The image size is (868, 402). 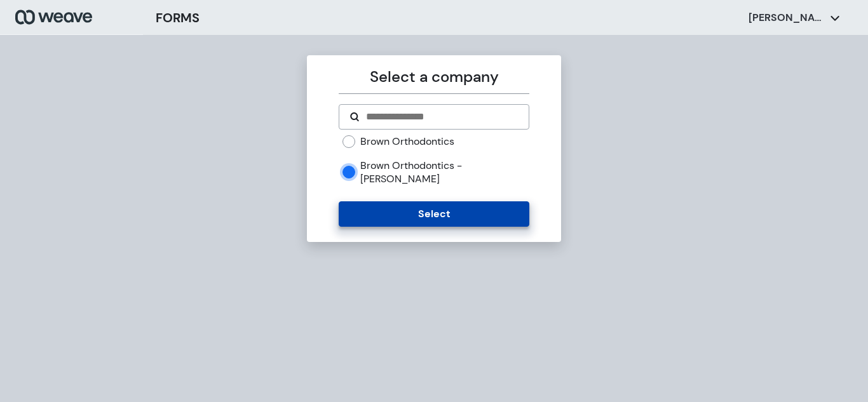 I want to click on button: Select, so click(x=434, y=214).